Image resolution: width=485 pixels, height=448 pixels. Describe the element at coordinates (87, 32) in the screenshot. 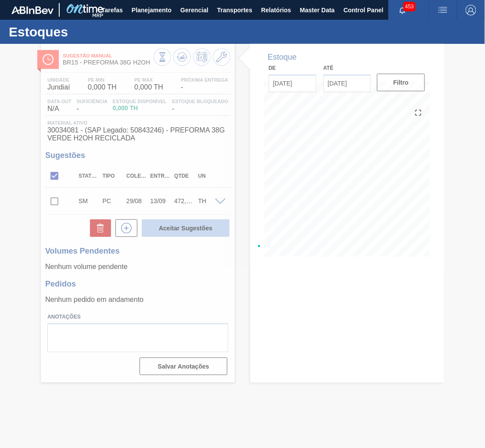

I see `h1: Estoques` at that location.